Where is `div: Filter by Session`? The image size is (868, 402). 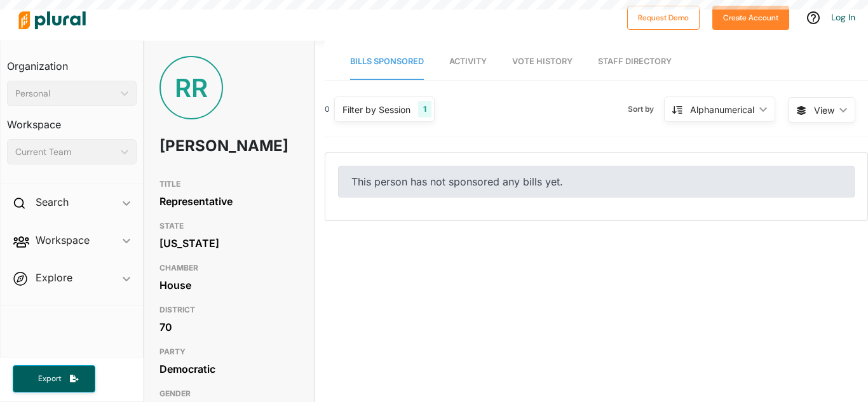
div: Filter by Session is located at coordinates (376, 109).